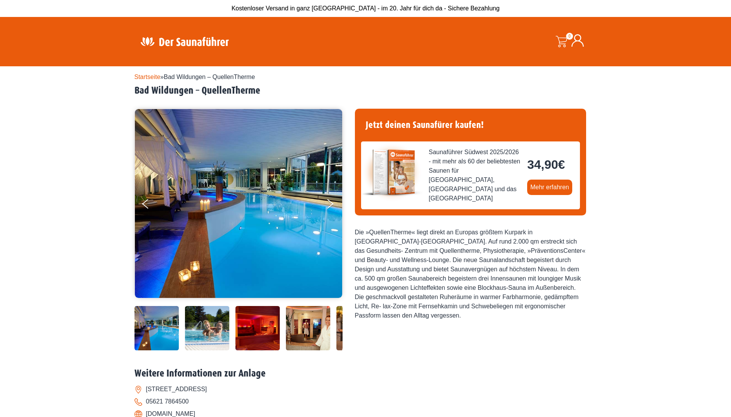  What do you see at coordinates (546, 165) in the screenshot?
I see `bdi: 34,90` at bounding box center [546, 165].